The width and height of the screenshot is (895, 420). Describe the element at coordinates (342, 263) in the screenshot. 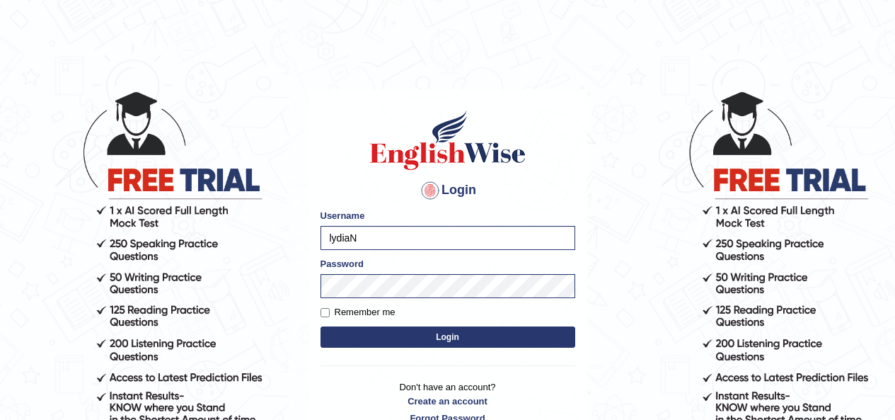

I see `label: Password` at that location.